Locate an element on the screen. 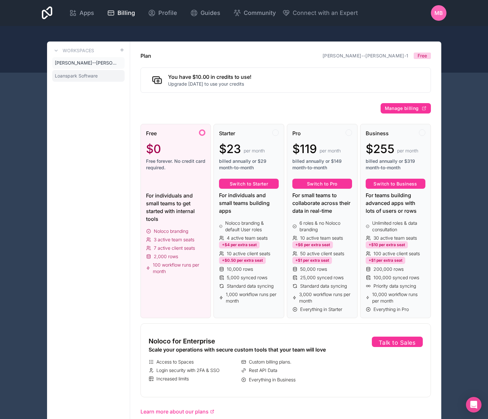 The height and width of the screenshot is (419, 488). span: 10 active team seats is located at coordinates (321, 238).